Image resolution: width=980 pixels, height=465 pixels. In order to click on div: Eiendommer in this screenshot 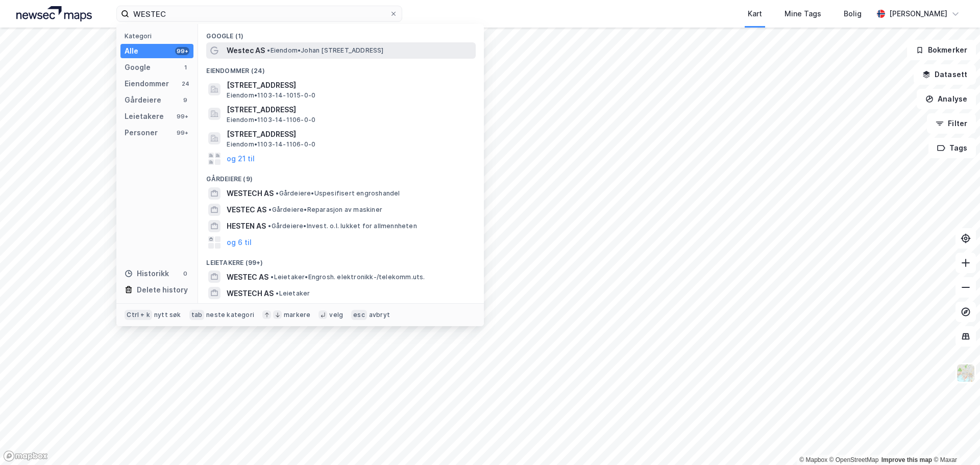, I will do `click(147, 84)`.